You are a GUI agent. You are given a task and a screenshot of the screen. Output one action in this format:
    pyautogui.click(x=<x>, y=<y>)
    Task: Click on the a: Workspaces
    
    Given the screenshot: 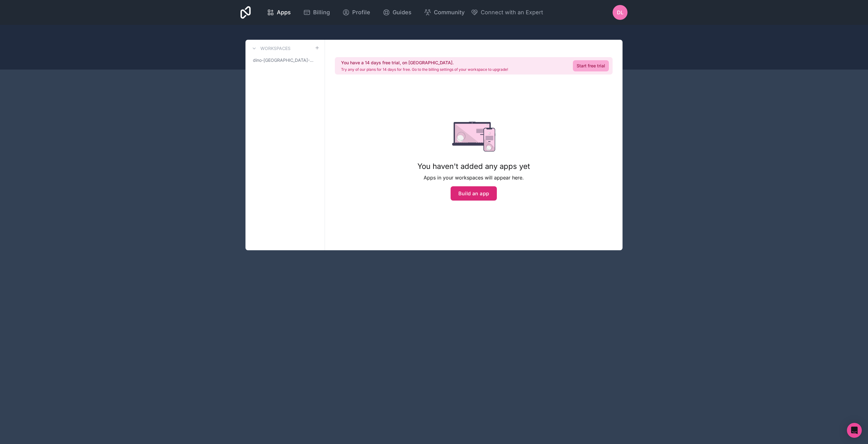 What is the action you would take?
    pyautogui.click(x=270, y=49)
    